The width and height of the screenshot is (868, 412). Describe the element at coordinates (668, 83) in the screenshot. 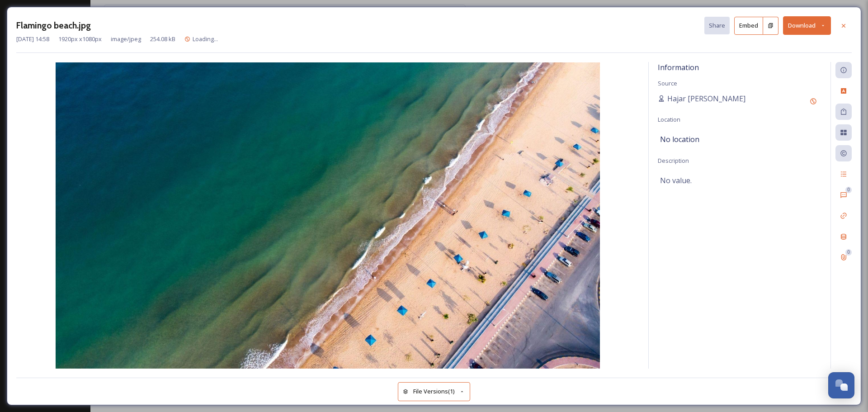

I see `span: Source` at that location.